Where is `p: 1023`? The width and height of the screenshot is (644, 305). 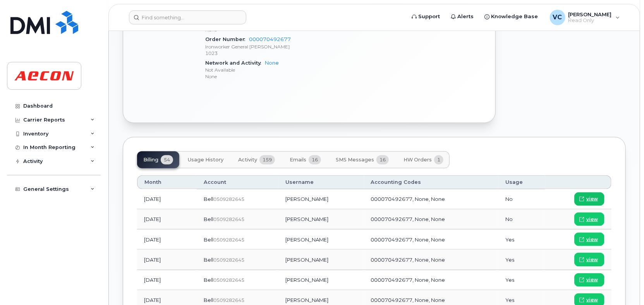
p: 1023 is located at coordinates (272, 53).